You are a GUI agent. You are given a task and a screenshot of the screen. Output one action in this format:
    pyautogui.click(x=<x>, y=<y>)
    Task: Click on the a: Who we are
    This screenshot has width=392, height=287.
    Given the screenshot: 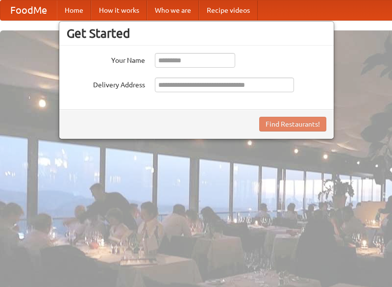 What is the action you would take?
    pyautogui.click(x=173, y=10)
    